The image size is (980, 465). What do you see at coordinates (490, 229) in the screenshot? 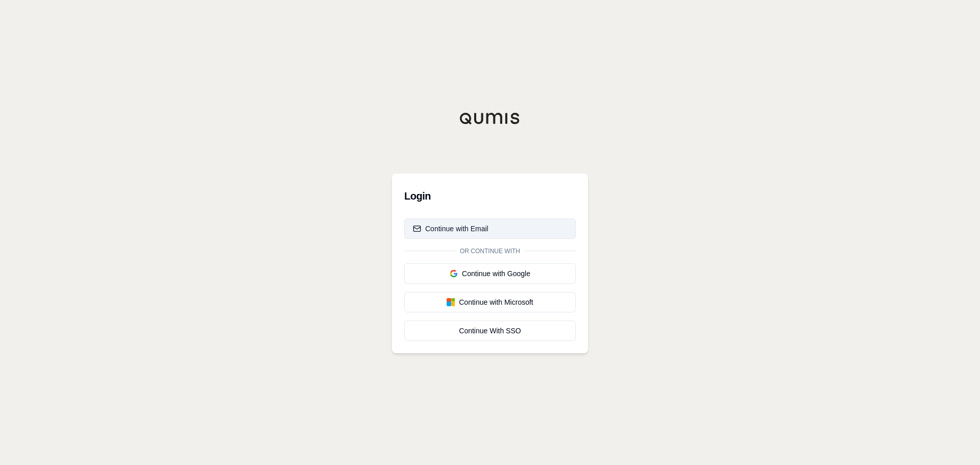
I see `button: Continue with Email` at bounding box center [490, 229].